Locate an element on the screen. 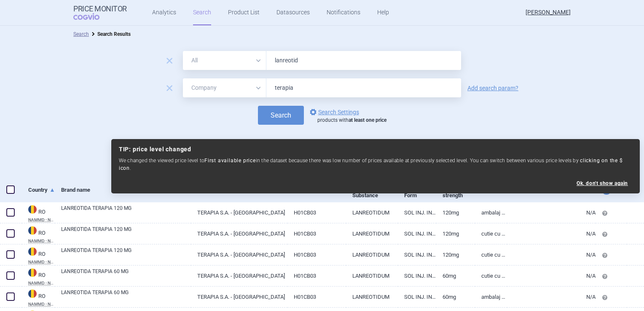 This screenshot has width=644, height=311. a: Cutie cu 3 pungi, fiecare continand cate 1 seringa preumpluta cu sol. inj. de 0,5 ml si un ac is located at coordinates (491, 255).